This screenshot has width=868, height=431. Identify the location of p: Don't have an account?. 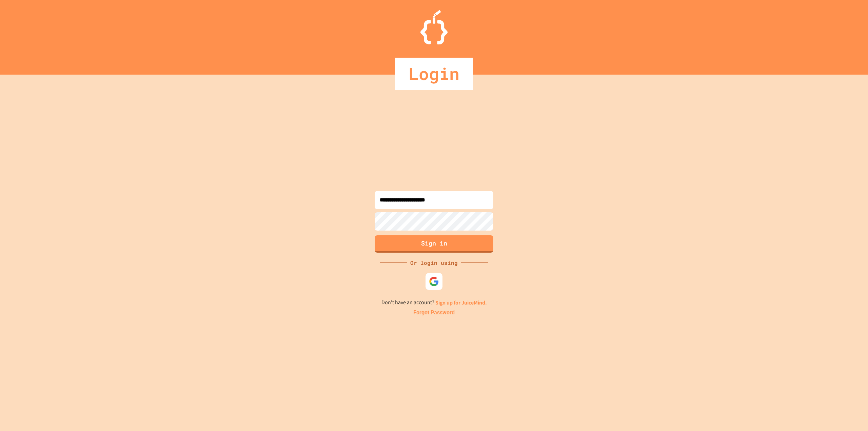
(434, 302).